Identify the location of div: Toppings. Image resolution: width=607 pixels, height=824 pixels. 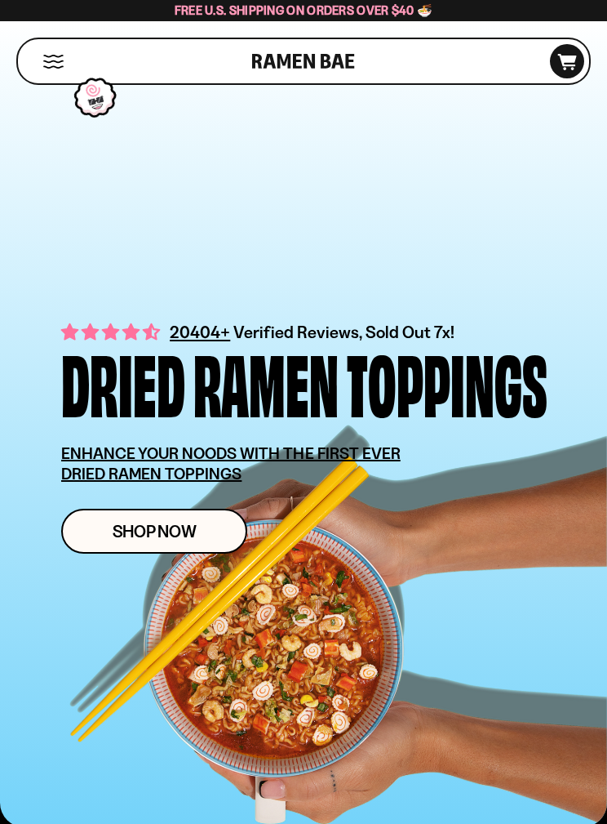
(447, 381).